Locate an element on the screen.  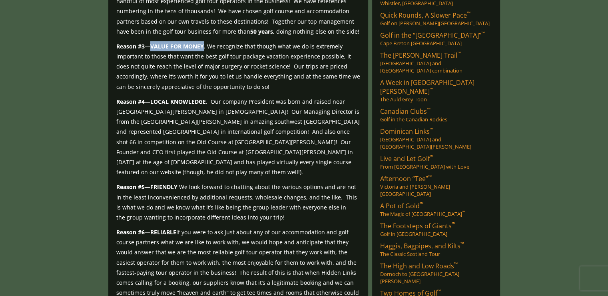
span: Canadian Clubs is located at coordinates (406, 111).